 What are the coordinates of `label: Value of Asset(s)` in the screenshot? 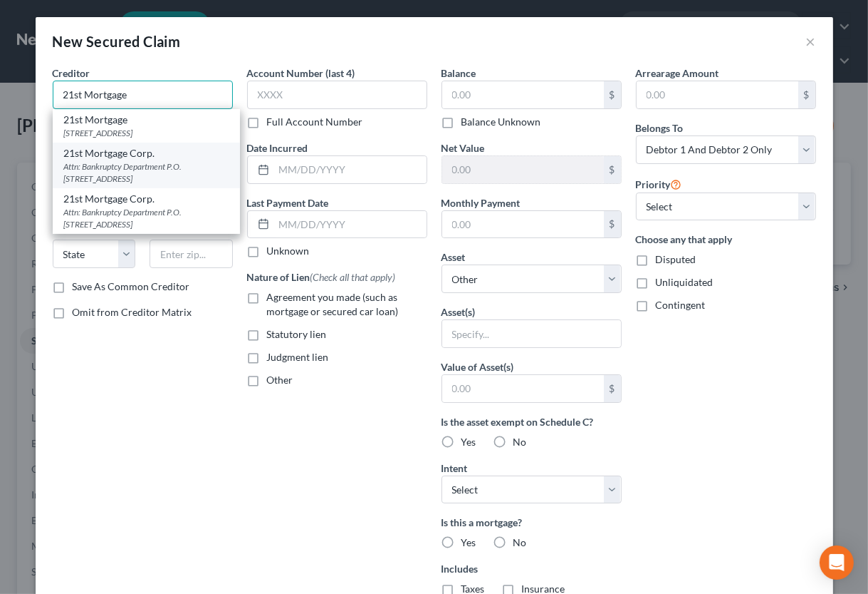 It's located at (478, 366).